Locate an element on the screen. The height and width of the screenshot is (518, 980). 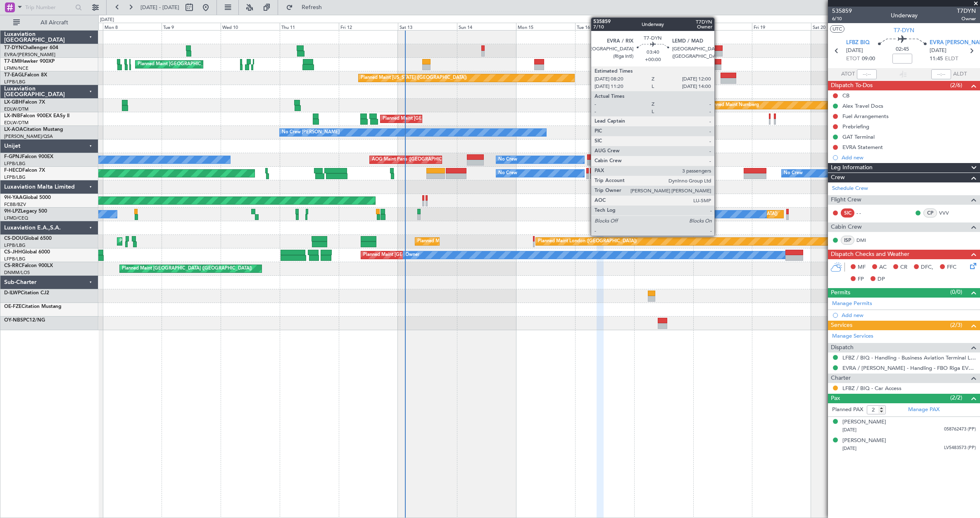
div: Underway is located at coordinates (904, 15).